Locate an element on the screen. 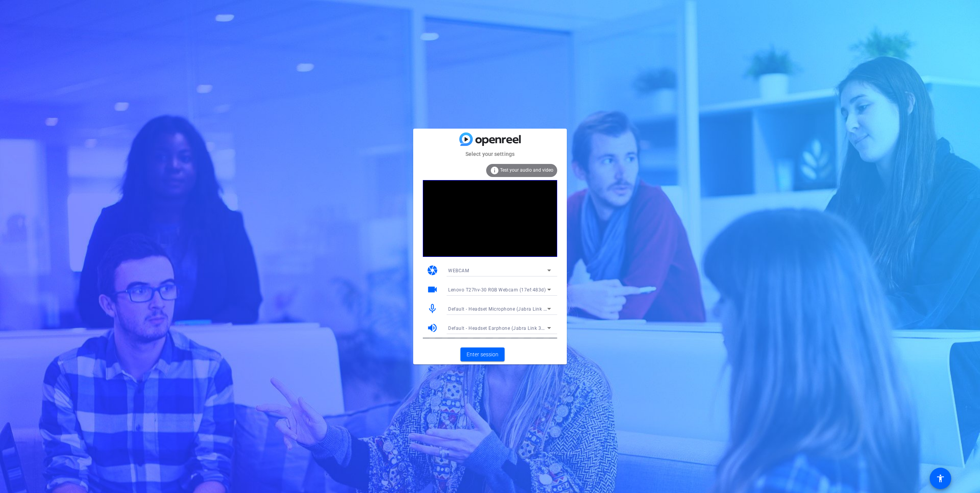  span: WEBCAM is located at coordinates (458, 271).